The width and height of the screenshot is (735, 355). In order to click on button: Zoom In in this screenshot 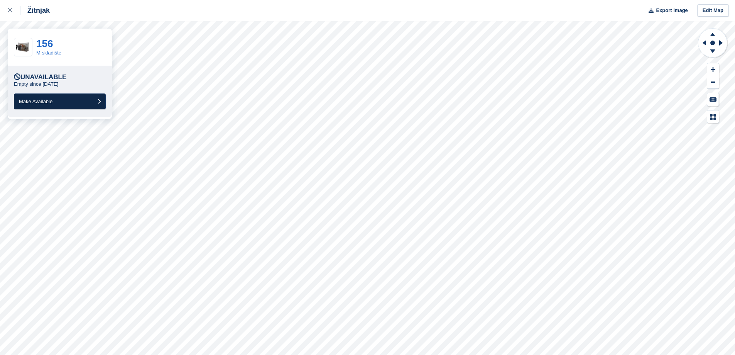, I will do `click(713, 69)`.